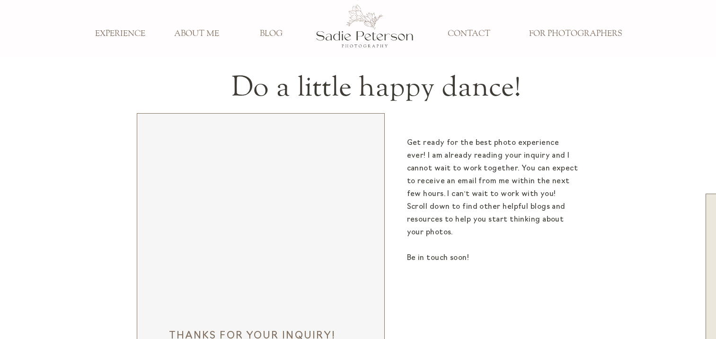  Describe the element at coordinates (469, 34) in the screenshot. I see `h3: CONTACT` at that location.